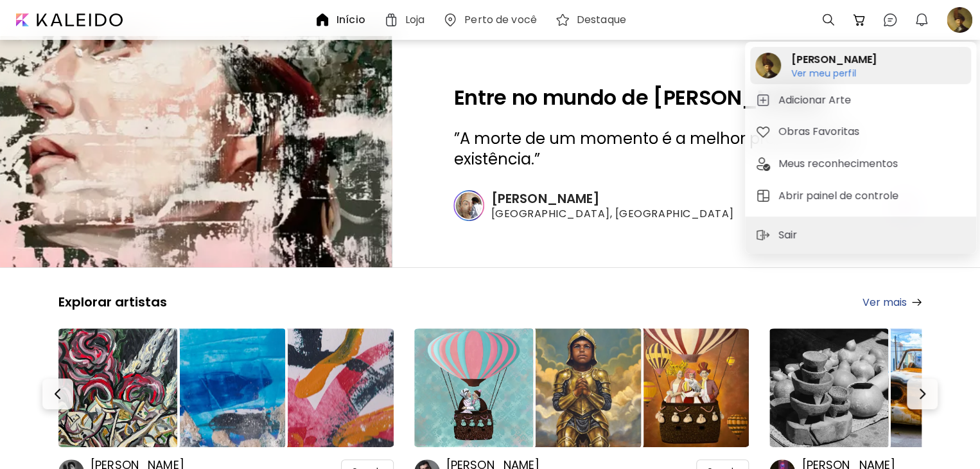  Describe the element at coordinates (860, 132) in the screenshot. I see `button: tabObras Favoritas` at that location.